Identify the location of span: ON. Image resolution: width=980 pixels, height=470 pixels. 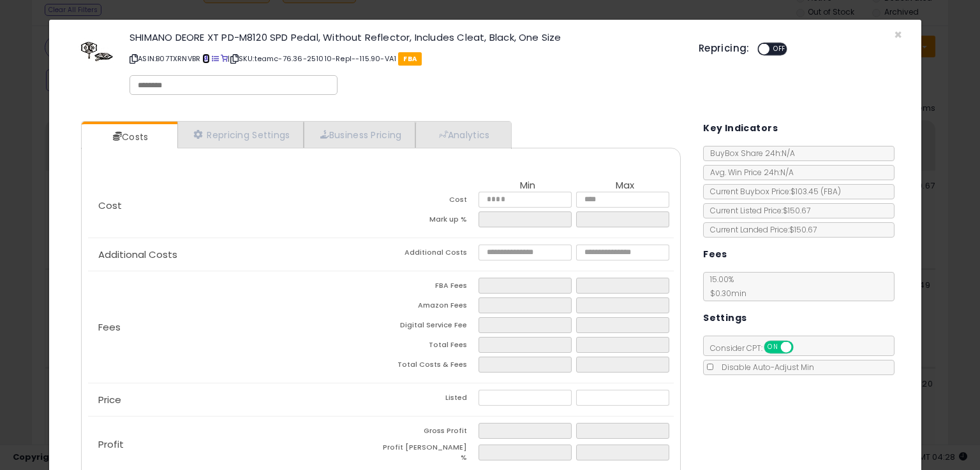
(773, 347).